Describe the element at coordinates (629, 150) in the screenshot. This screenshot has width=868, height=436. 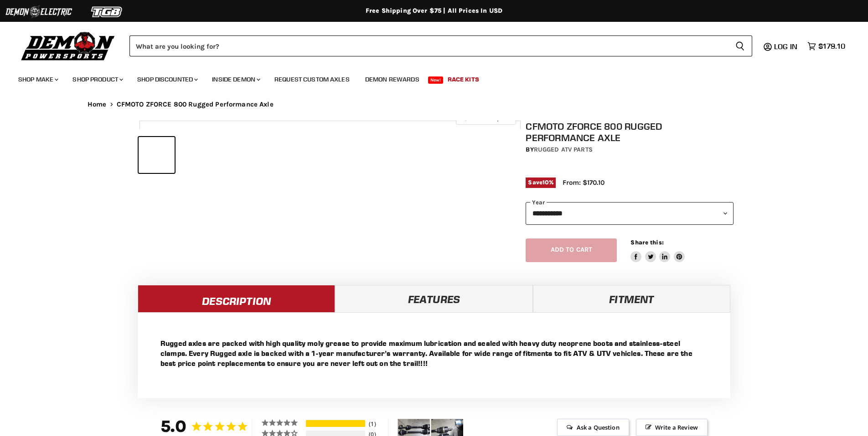
I see `div: by` at that location.